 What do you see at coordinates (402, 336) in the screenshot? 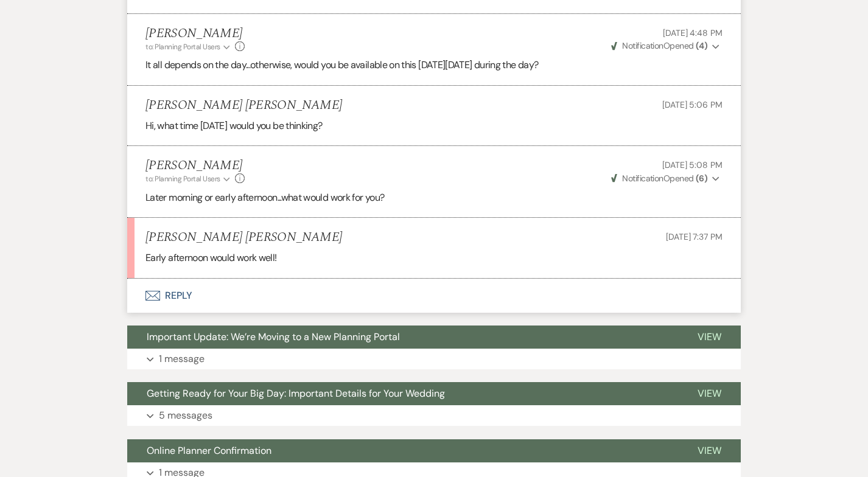
I see `button: Important Update: We’re Moving to a New Planning Portal` at bounding box center [402, 336].